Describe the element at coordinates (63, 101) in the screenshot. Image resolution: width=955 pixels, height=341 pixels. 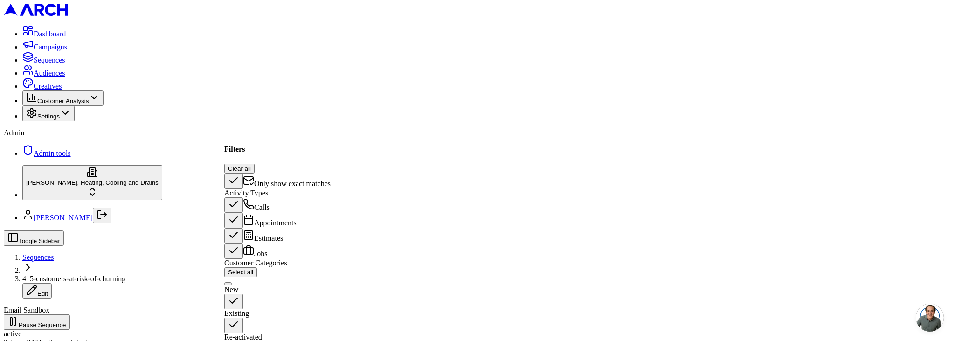
I see `span: Customer Analysis` at that location.